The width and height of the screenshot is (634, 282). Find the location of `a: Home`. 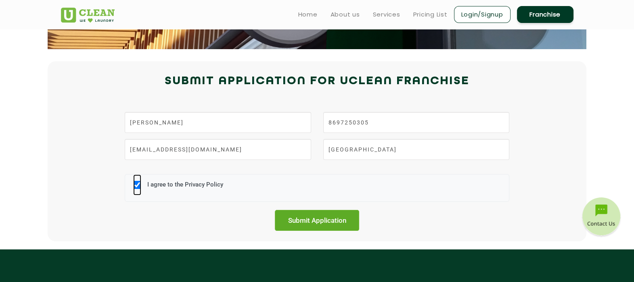

a: Home is located at coordinates (308, 15).